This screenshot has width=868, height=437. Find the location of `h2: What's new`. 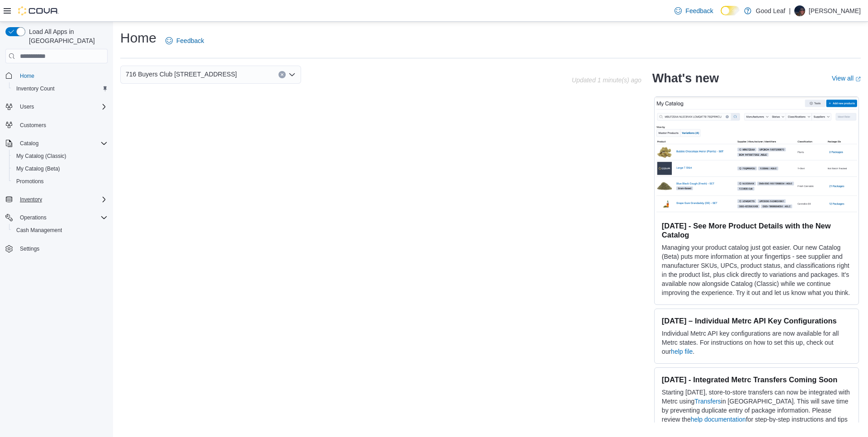

h2: What's new is located at coordinates (685, 78).